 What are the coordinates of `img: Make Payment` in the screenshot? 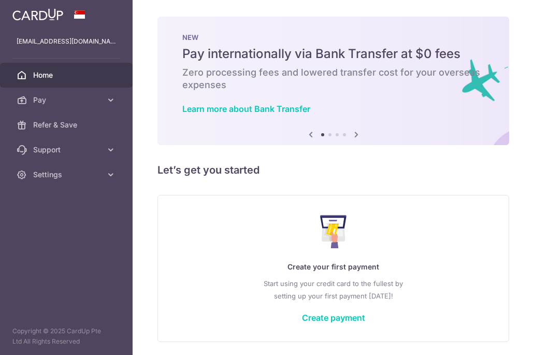 It's located at (333, 231).